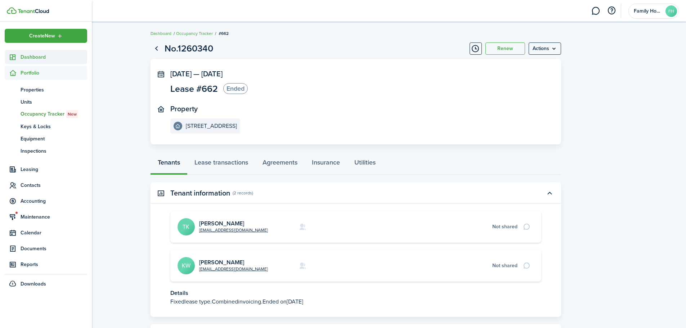 The width and height of the screenshot is (686, 328). I want to click on a: Properties, so click(46, 90).